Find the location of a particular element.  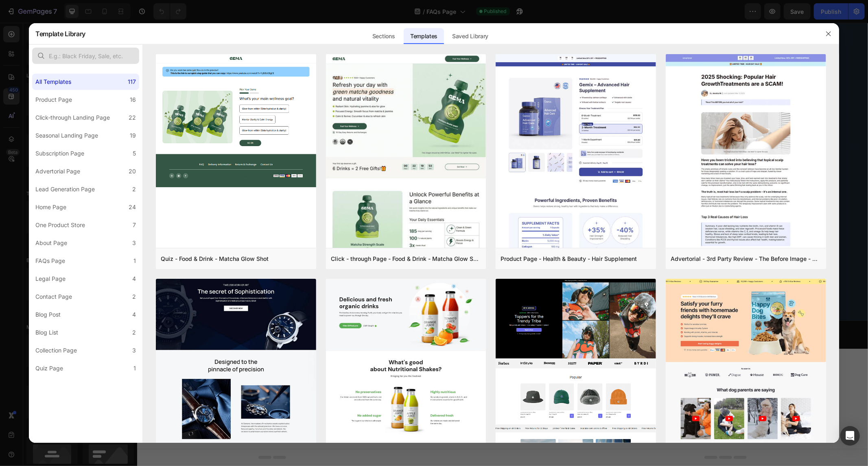

div: Collection Page is located at coordinates (56, 350).